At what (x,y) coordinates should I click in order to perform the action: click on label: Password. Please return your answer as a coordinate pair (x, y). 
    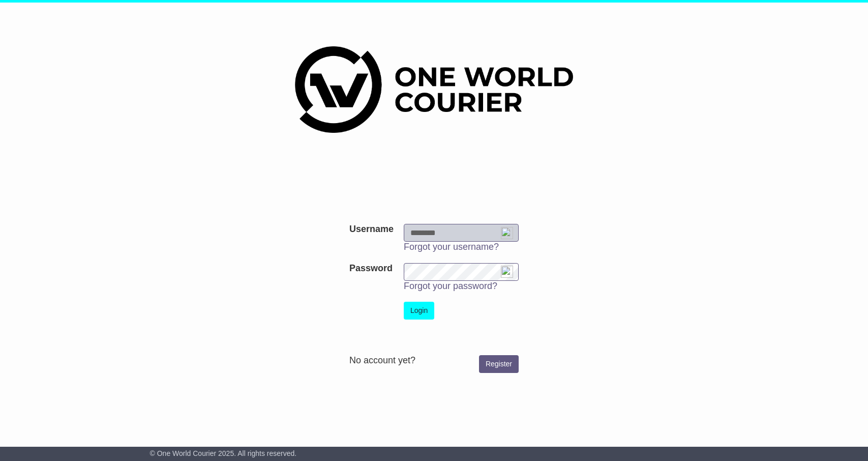
    Looking at the image, I should click on (370, 268).